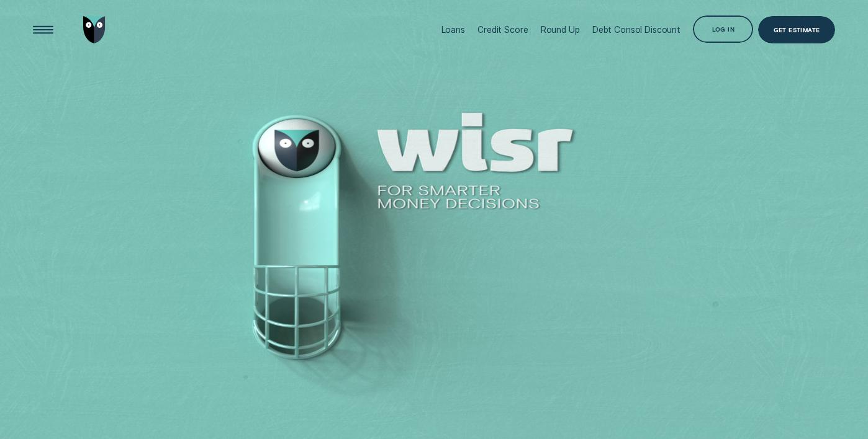  I want to click on button: Open Menu, so click(44, 29).